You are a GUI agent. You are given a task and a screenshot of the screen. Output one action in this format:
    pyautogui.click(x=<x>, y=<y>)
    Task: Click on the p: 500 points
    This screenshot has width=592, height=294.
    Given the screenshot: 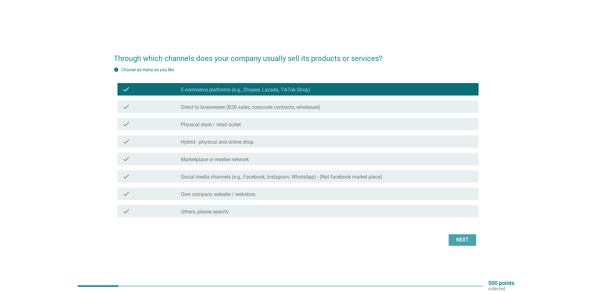 What is the action you would take?
    pyautogui.click(x=501, y=283)
    